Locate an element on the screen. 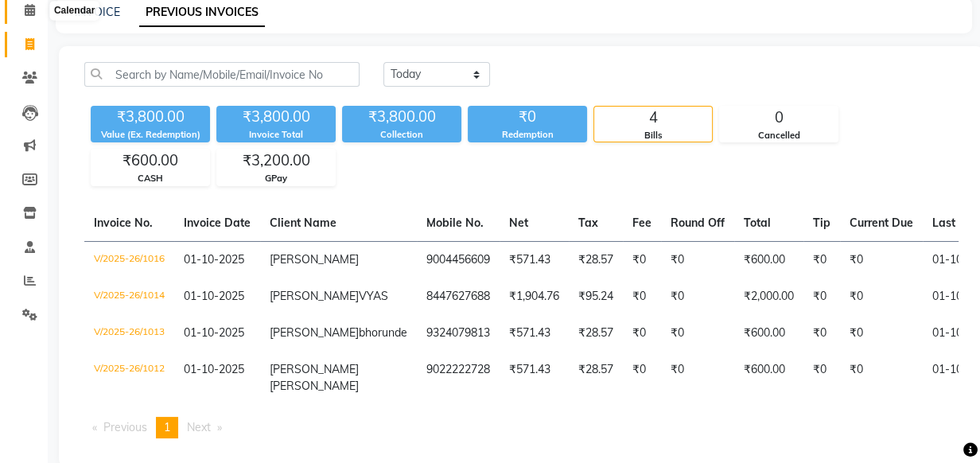  td: V/2025-26/1016 is located at coordinates (129, 259).